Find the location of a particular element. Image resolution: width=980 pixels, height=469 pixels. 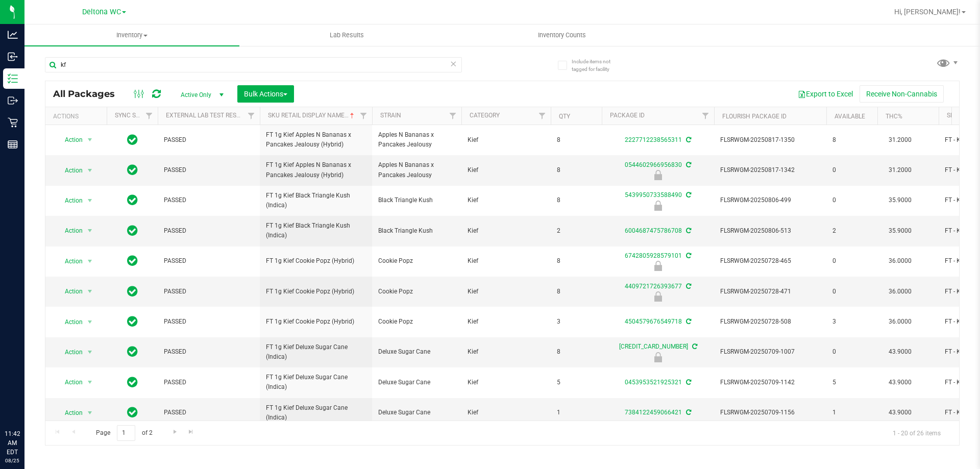

a: Package ID is located at coordinates (627, 116).